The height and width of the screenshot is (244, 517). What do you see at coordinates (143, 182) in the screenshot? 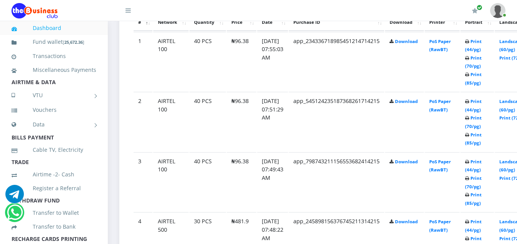
I see `td: 3` at bounding box center [143, 182].